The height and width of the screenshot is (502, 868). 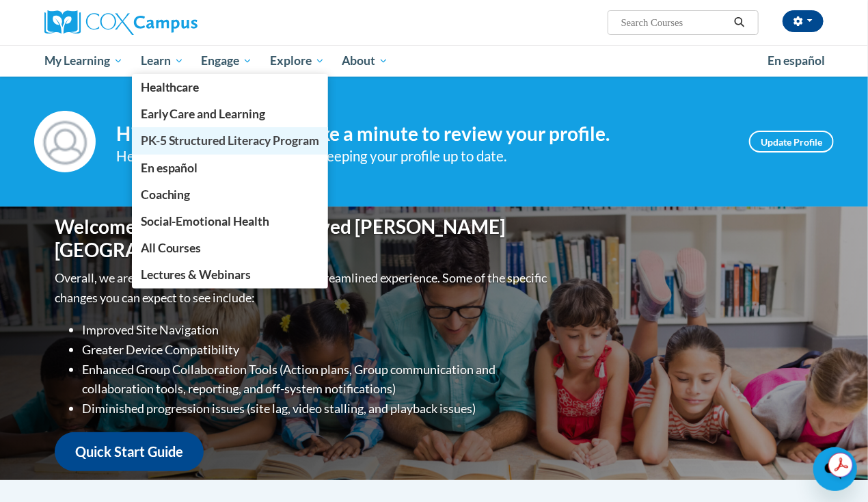 What do you see at coordinates (315, 408) in the screenshot?
I see `li: Diminished progression issues (site lag, video stalling, and playback issues)` at bounding box center [315, 408].